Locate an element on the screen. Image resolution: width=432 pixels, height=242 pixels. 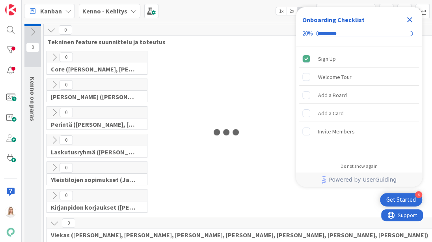
div: Add a Card is located at coordinates (331, 113).